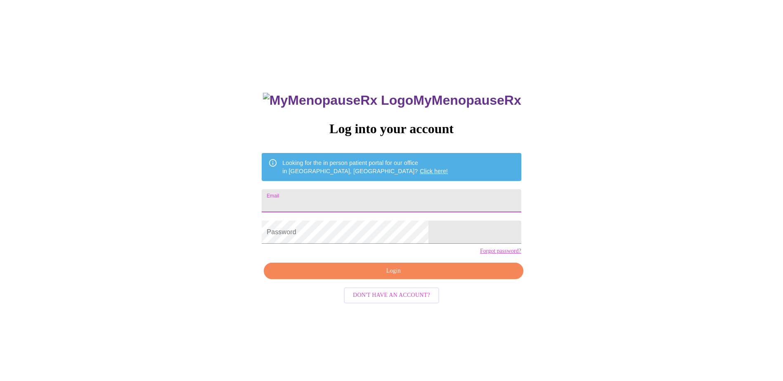  What do you see at coordinates (392, 100) in the screenshot?
I see `h3: MyMenopauseRx` at bounding box center [392, 100].